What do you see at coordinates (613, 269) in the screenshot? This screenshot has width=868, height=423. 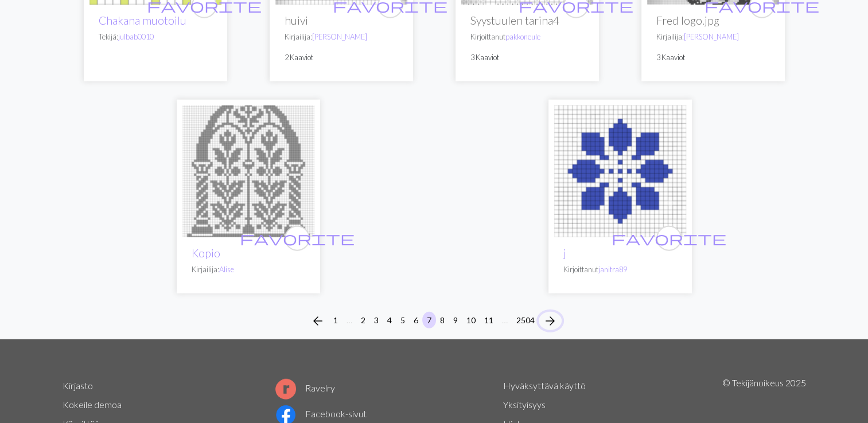 I see `a: janitra89` at bounding box center [613, 269].